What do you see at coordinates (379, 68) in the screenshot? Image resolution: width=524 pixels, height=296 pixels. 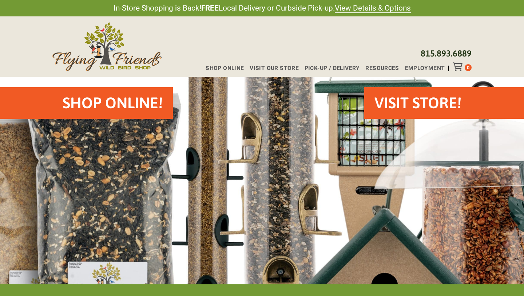 I see `a: Resources` at bounding box center [379, 68].